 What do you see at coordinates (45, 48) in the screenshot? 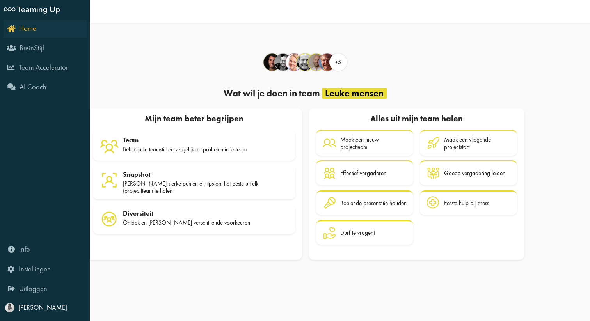
I see `a: BreinStijl` at bounding box center [45, 48].